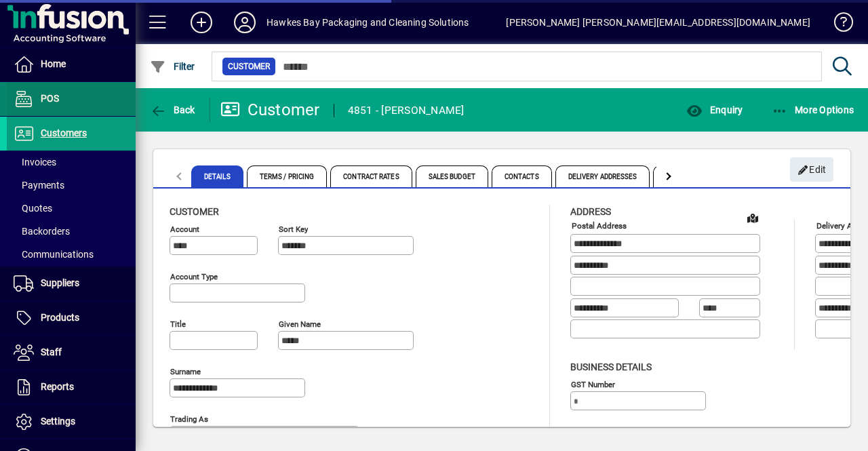 This screenshot has width=868, height=451. Describe the element at coordinates (71, 255) in the screenshot. I see `a: Communications` at that location.